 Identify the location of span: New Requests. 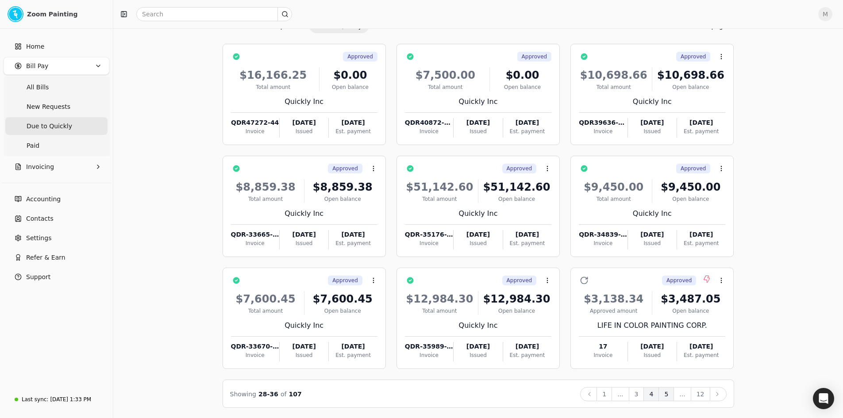
(48, 107).